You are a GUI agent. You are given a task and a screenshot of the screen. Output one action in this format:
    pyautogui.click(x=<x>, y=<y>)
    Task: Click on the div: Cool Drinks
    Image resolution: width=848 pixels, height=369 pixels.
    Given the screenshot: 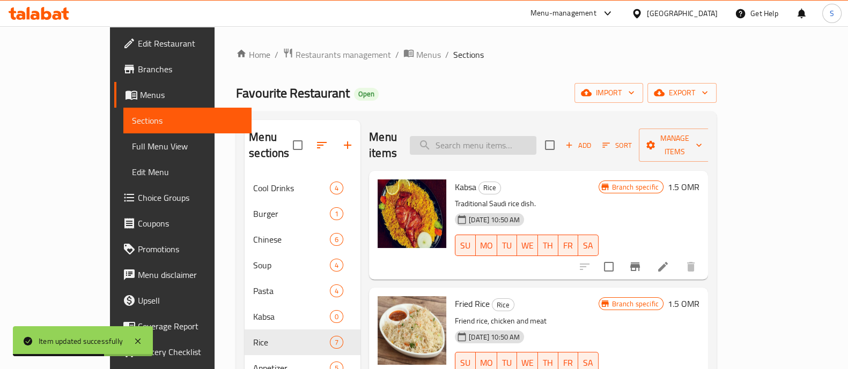 What is the action you would take?
    pyautogui.click(x=291, y=188)
    